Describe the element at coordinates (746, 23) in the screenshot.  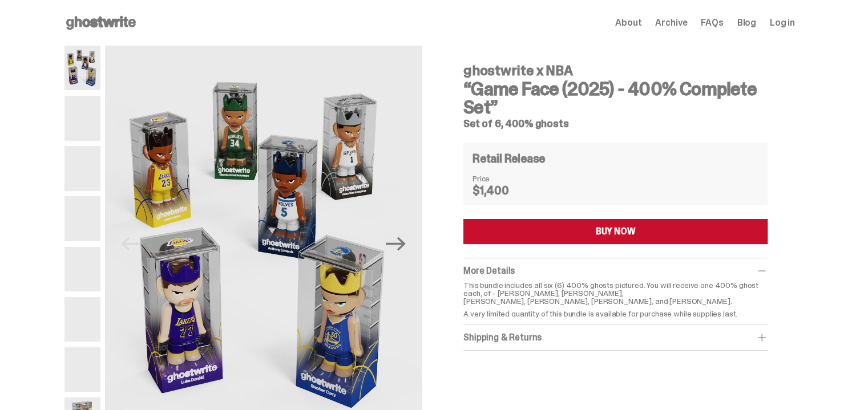
I see `a: Blog` at that location.